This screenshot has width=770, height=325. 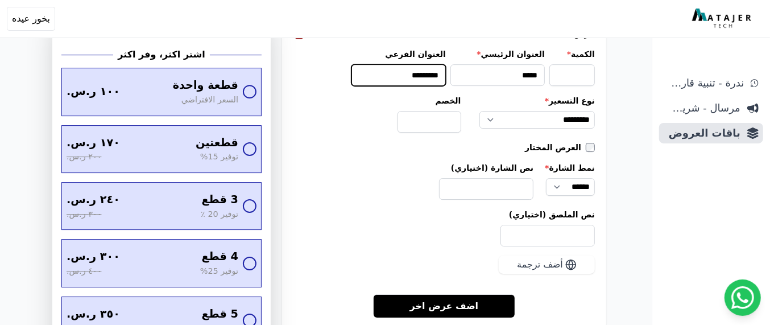 What do you see at coordinates (220, 214) in the screenshot?
I see `span: توفير 20 ٪` at bounding box center [220, 214].